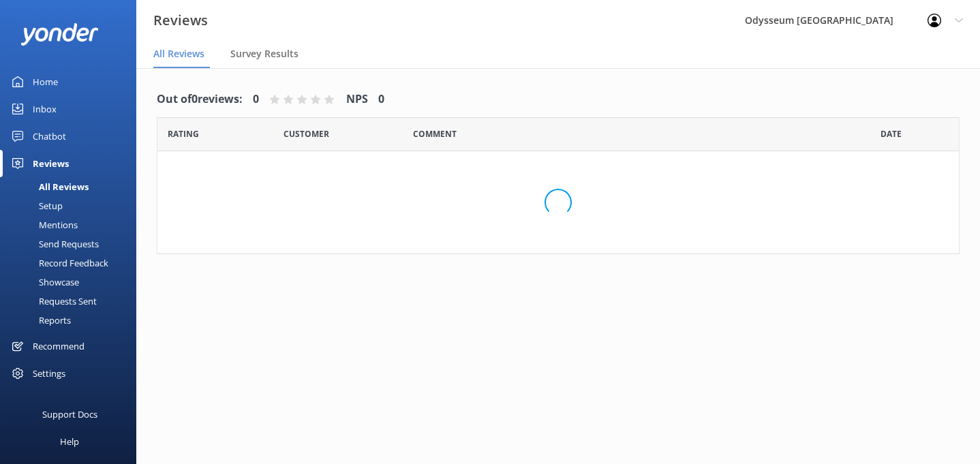 This screenshot has width=980, height=464. Describe the element at coordinates (59, 34) in the screenshot. I see `img: yonder-white-logo.png` at that location.